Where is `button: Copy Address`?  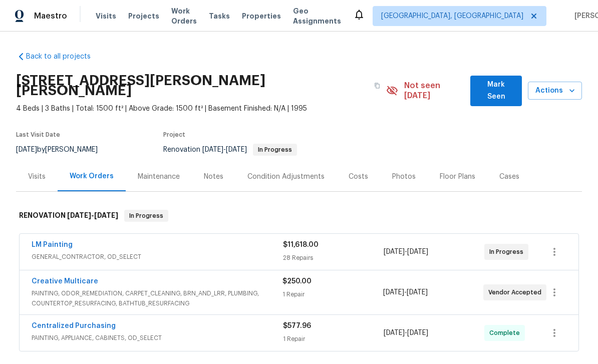
button: Copy Address is located at coordinates (377, 86).